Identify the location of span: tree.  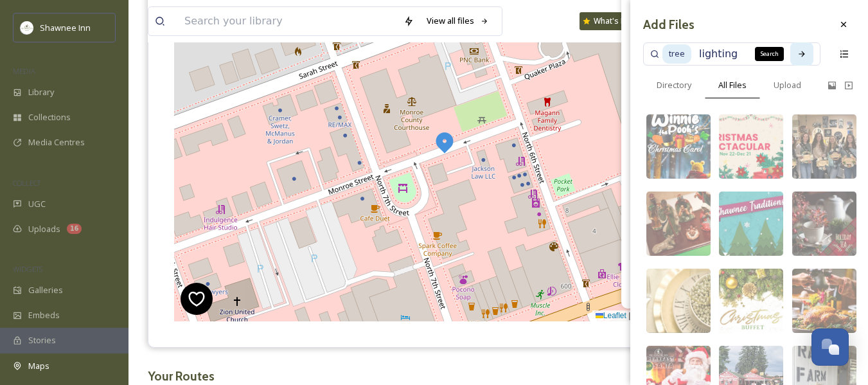
(676, 54).